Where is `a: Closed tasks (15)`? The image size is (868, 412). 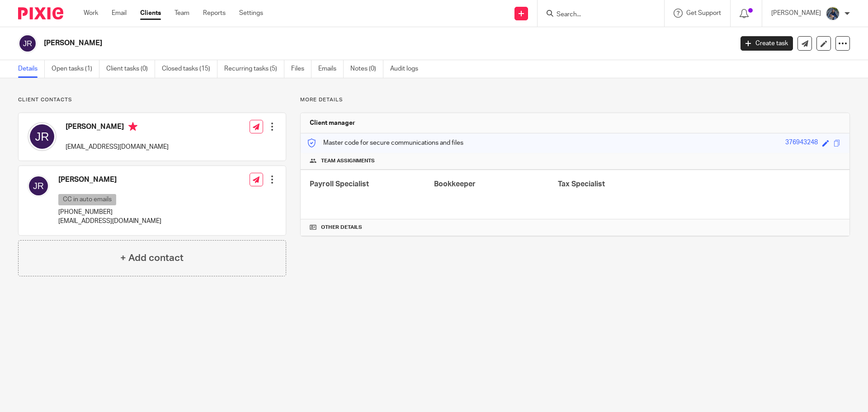
a: Closed tasks (15) is located at coordinates (189, 68).